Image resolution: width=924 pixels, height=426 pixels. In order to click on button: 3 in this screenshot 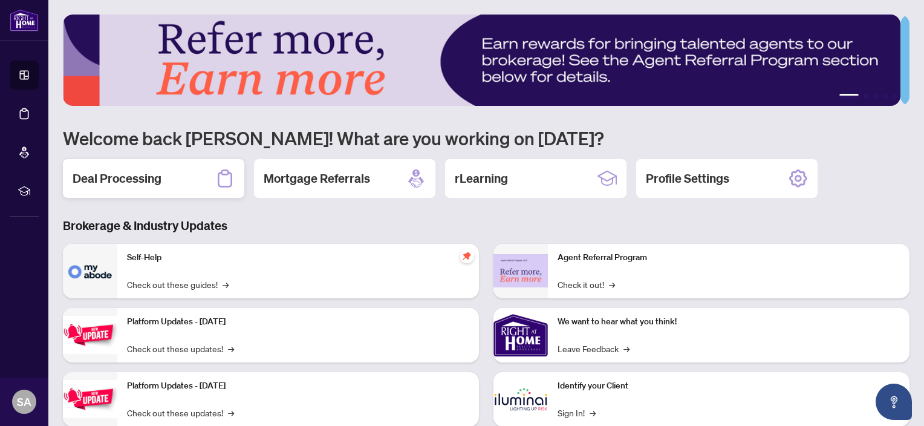, I will do `click(876, 96)`.